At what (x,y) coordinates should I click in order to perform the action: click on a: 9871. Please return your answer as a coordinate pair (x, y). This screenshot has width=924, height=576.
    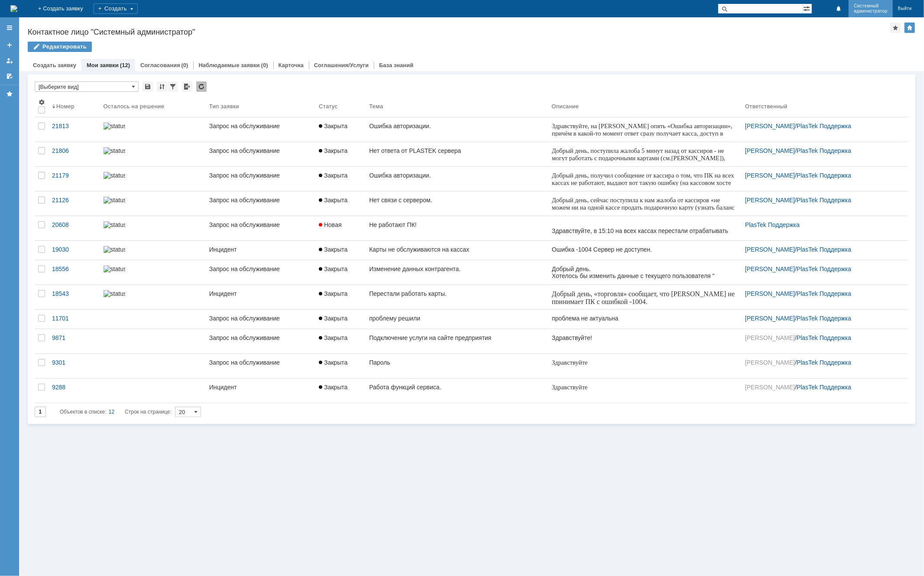
    Looking at the image, I should click on (74, 341).